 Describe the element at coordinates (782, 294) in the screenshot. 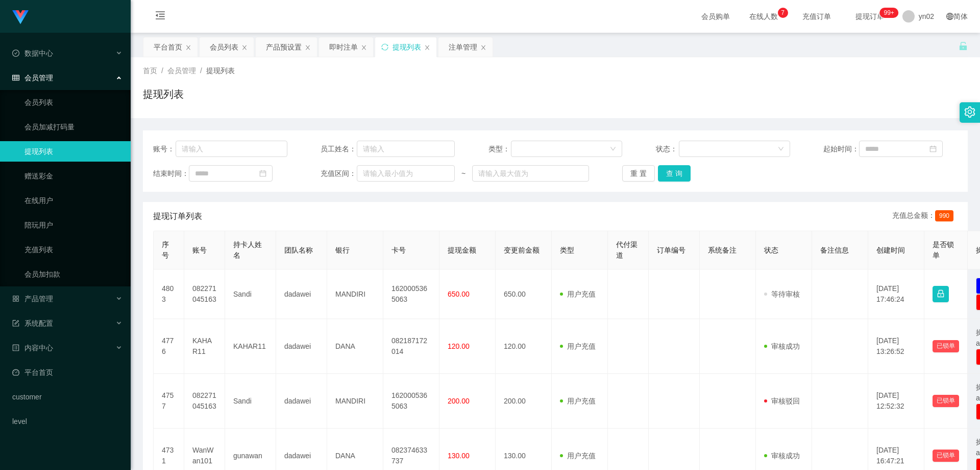

I see `span: 等待审核` at that location.